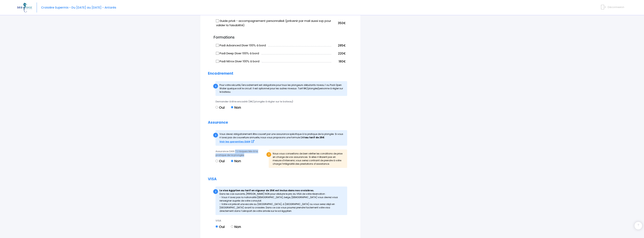 The width and height of the screenshot is (644, 238). Describe the element at coordinates (342, 62) in the screenshot. I see `span: 180€` at that location.